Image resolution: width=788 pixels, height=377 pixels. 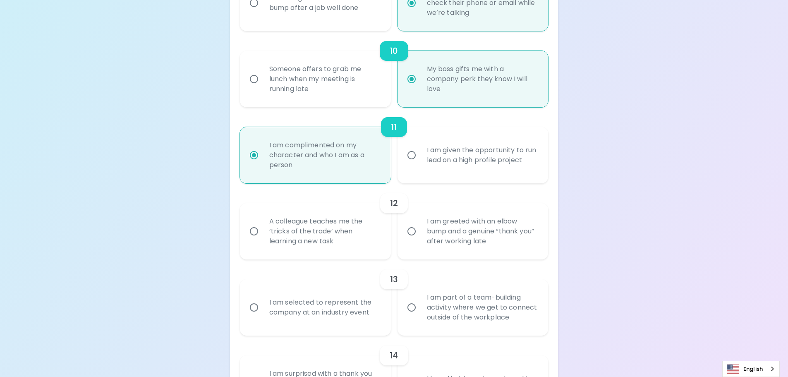 I want to click on div: I am greeted with an elbow bump and a genuine “thank you” after working late, so click(x=482, y=231).